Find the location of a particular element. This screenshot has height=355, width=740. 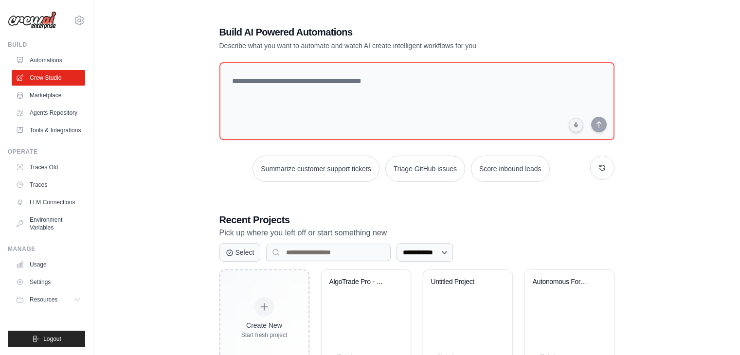

p: Pick up where you left off or start something new is located at coordinates (417, 233).